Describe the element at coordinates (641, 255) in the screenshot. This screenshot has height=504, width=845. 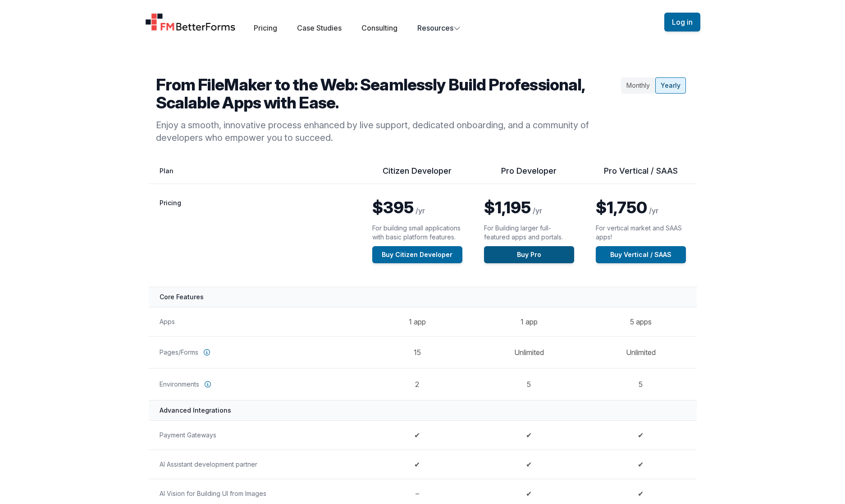
I see `a: Buy Vertical / SAAS` at that location.